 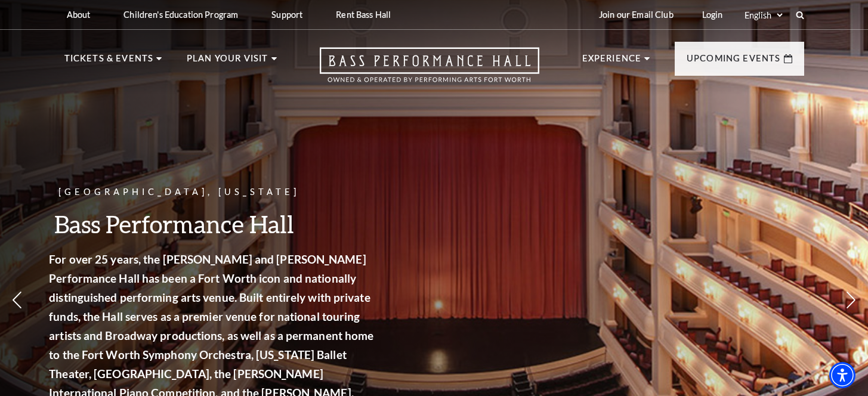 I want to click on p: Support, so click(x=287, y=14).